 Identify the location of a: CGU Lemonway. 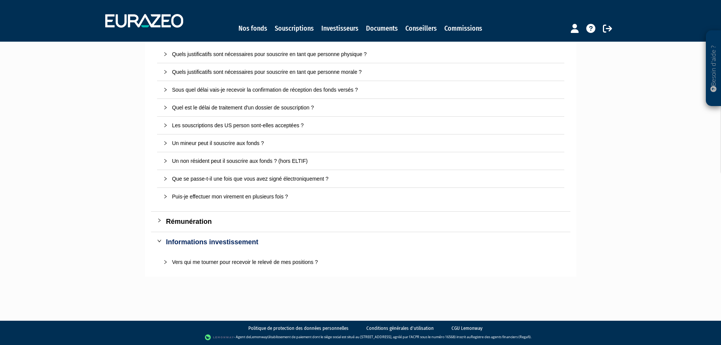
(467, 328).